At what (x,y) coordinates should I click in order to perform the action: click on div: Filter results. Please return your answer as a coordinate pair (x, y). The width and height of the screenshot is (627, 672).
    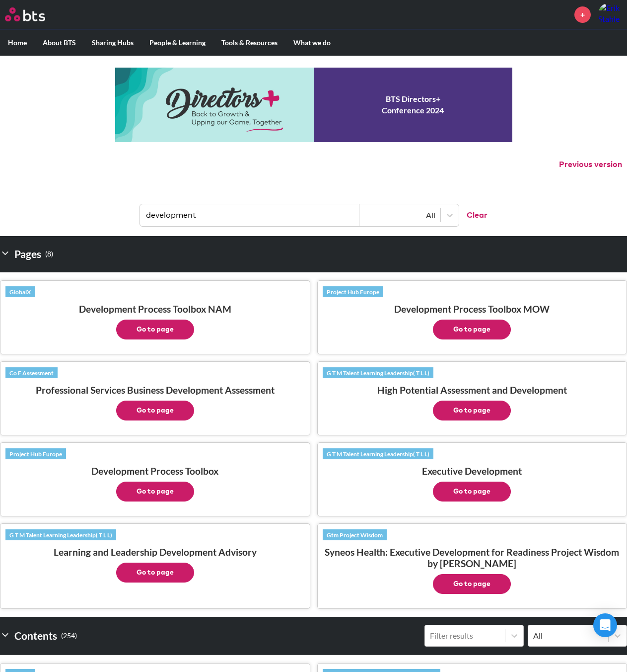
    Looking at the image, I should click on (465, 635).